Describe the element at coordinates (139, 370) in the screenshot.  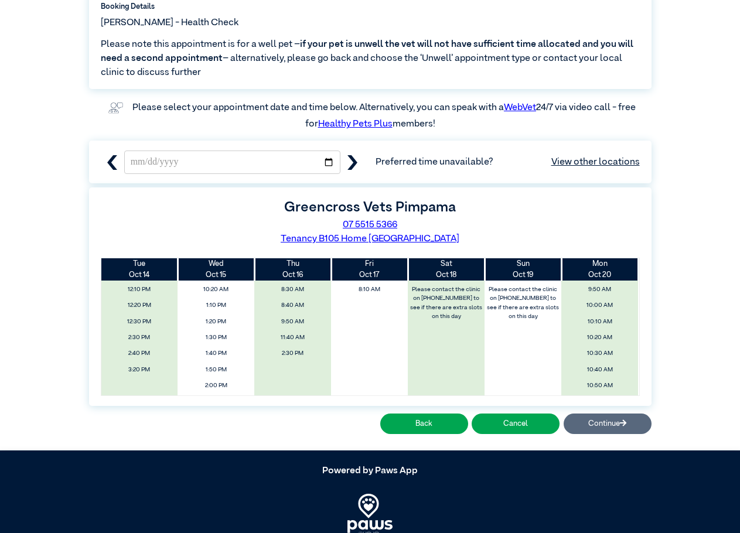
I see `span: 3:20 PM` at that location.